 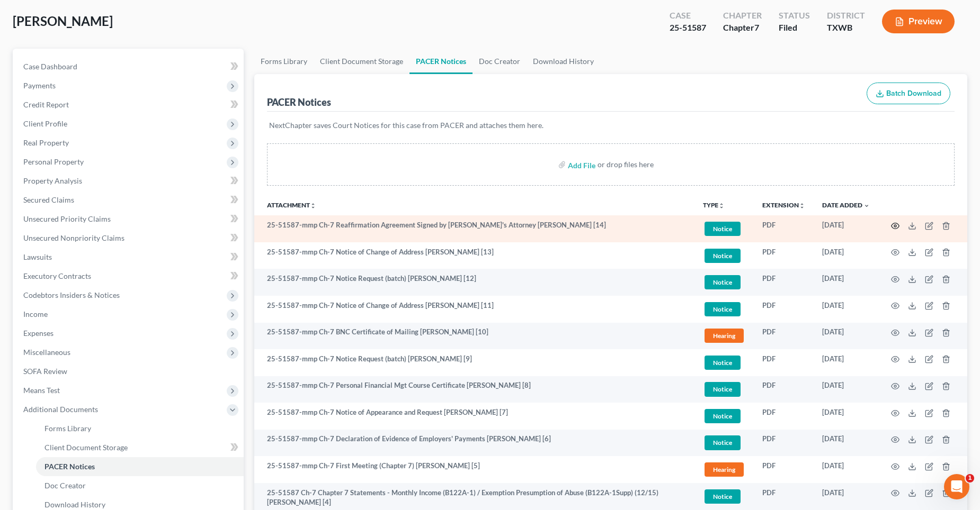 What do you see at coordinates (713, 206) in the screenshot?
I see `button: TYPEunfold_more` at bounding box center [713, 206].